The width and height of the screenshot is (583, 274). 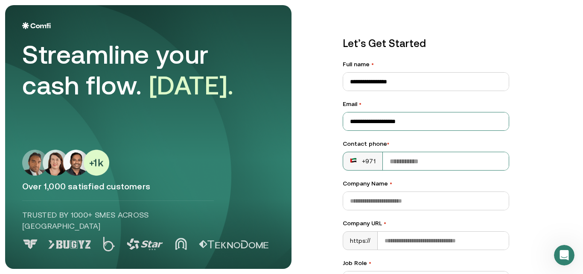 I want to click on img: Logo 4, so click(x=181, y=243).